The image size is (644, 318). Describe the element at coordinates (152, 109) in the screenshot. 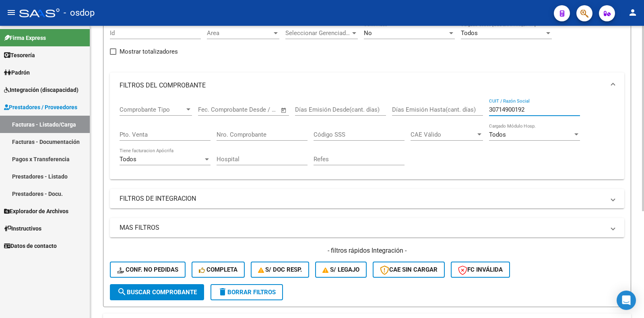

I see `span: Comprobante Tipo` at that location.